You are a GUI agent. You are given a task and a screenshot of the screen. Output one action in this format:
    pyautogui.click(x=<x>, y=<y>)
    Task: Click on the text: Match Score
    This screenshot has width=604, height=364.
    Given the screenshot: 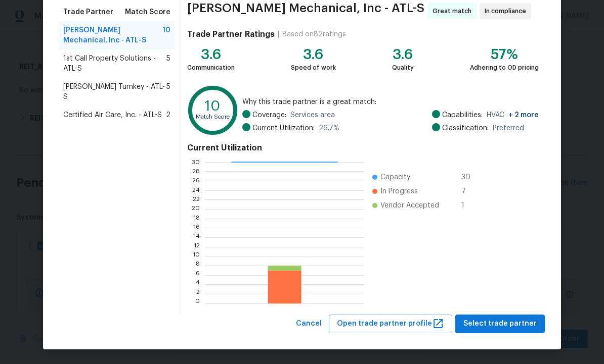 What is the action you would take?
    pyautogui.click(x=212, y=117)
    